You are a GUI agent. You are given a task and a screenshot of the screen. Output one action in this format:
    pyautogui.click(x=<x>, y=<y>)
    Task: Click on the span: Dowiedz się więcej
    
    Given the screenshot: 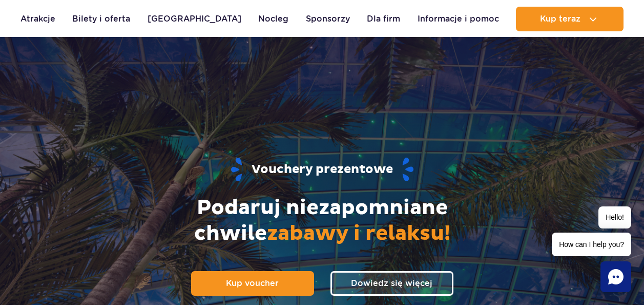 What is the action you would take?
    pyautogui.click(x=392, y=282)
    